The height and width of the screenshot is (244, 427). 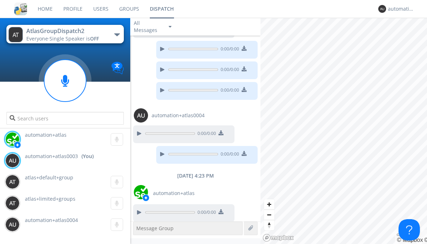 I want to click on span: atlas+default+group, so click(x=49, y=177).